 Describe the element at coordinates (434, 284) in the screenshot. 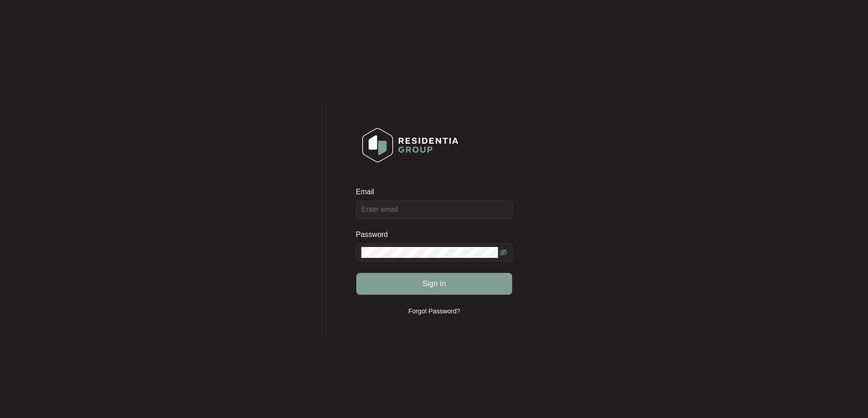

I see `span: Sign in` at that location.